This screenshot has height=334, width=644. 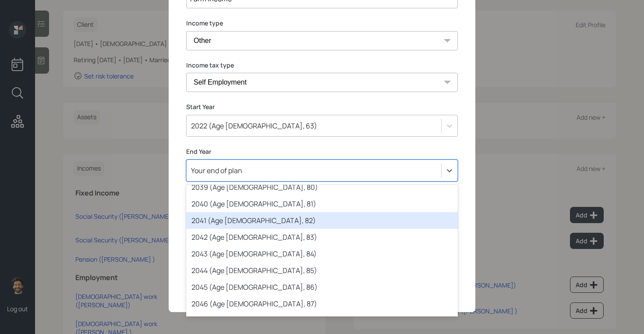 What do you see at coordinates (322, 152) in the screenshot?
I see `label: End Year` at bounding box center [322, 152].